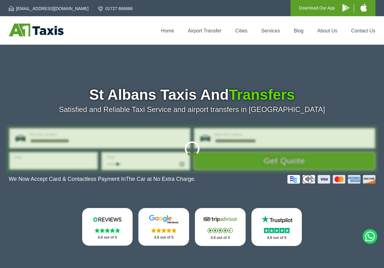  What do you see at coordinates (205, 31) in the screenshot?
I see `a: Airport Transfer` at bounding box center [205, 31].